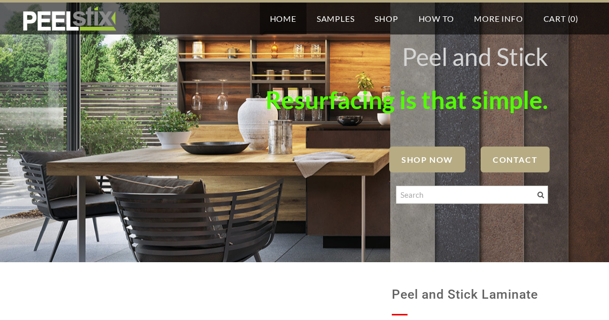 The width and height of the screenshot is (609, 320). Describe the element at coordinates (561, 18) in the screenshot. I see `a: Cart (0)` at that location.